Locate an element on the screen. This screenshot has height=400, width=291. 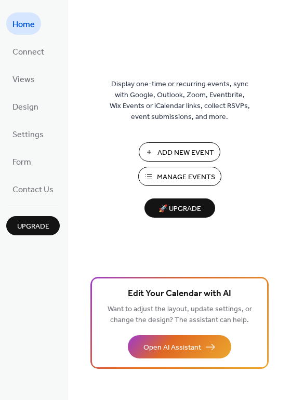
a: Contact Us is located at coordinates (33, 188).